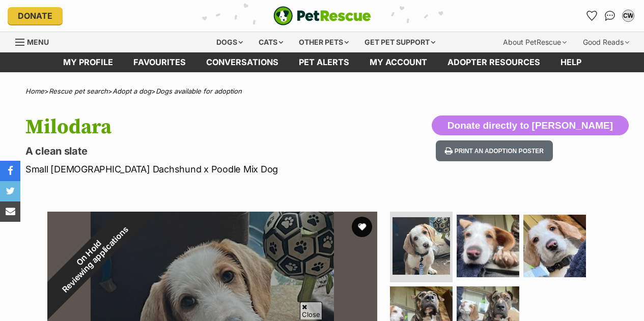 The image size is (644, 321). I want to click on div: Cats, so click(271, 42).